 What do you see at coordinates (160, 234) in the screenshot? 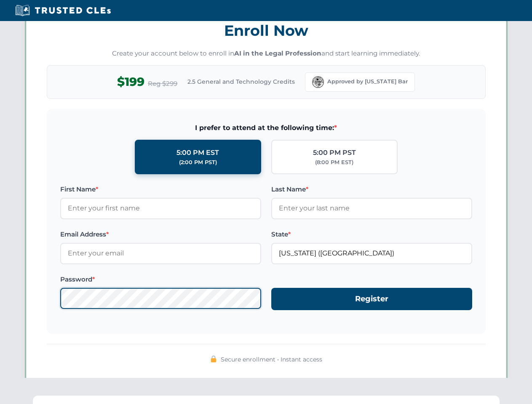
I see `label: Email Address` at bounding box center [160, 234].